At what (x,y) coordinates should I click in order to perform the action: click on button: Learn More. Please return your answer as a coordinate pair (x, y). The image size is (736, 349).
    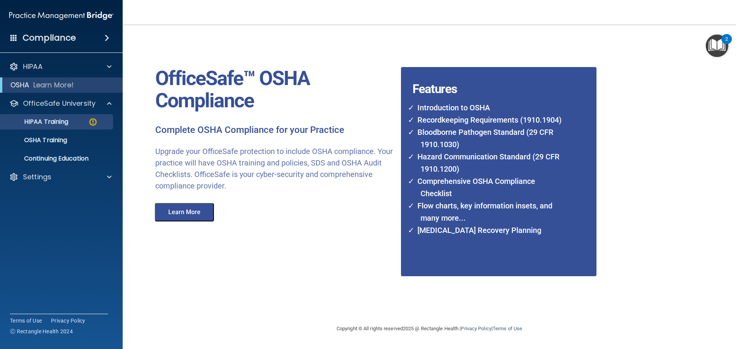
    Looking at the image, I should click on (184, 212).